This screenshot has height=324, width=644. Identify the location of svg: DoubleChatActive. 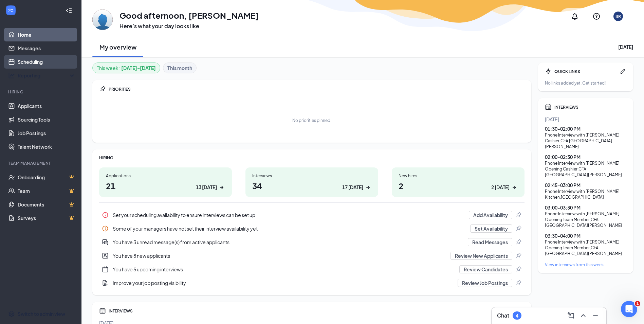
(105, 243).